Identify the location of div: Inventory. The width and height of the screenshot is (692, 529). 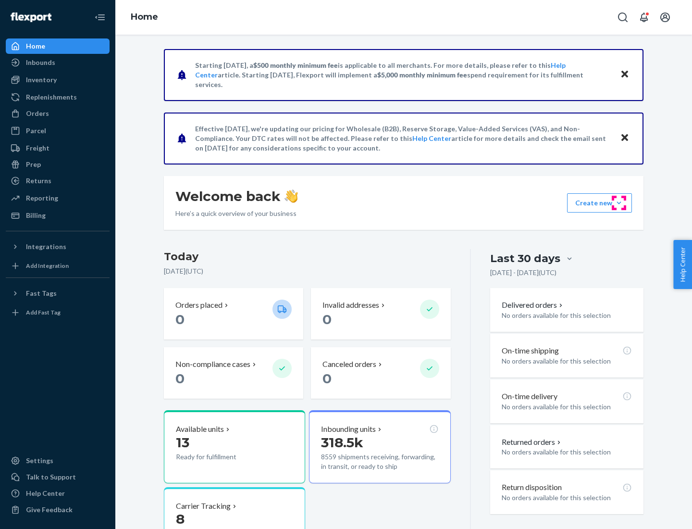
(41, 80).